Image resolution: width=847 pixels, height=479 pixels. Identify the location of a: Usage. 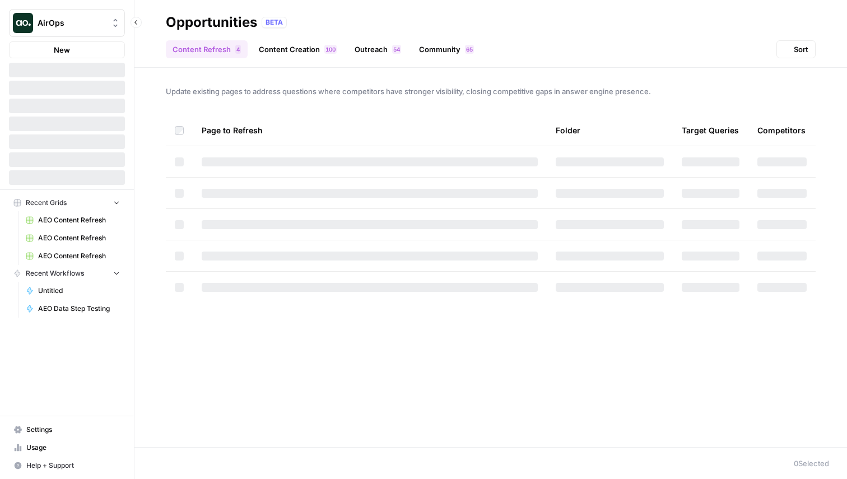
(67, 447).